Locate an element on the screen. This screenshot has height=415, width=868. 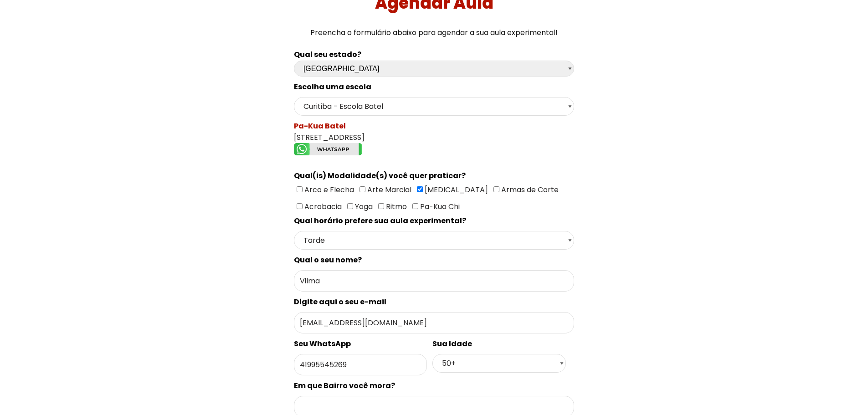
span: Pa-Kua Chi is located at coordinates (438, 206).